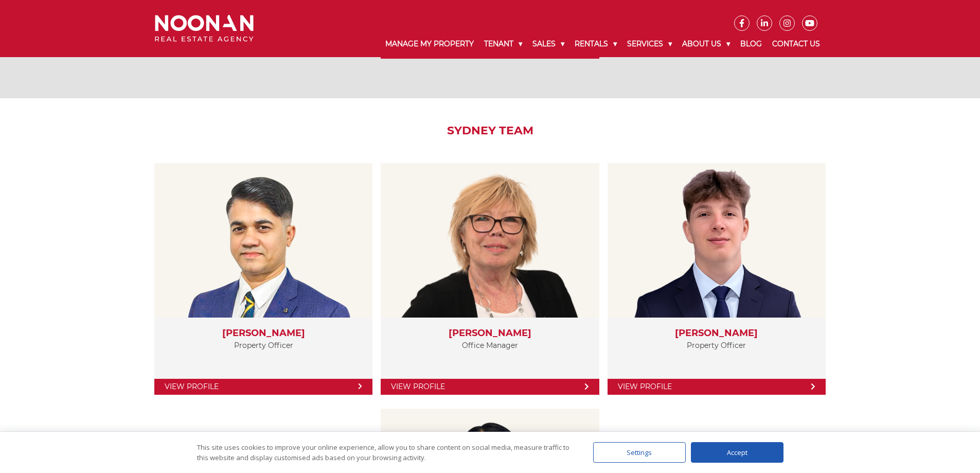  Describe the element at coordinates (490, 346) in the screenshot. I see `p: Office Manager` at that location.